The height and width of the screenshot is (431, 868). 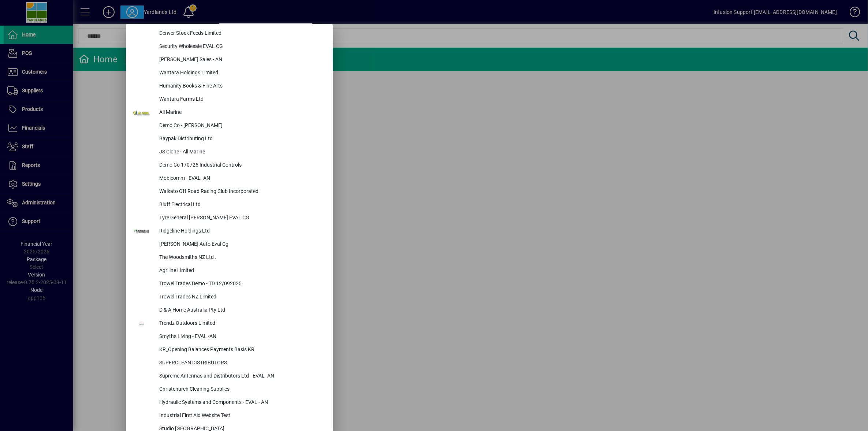 I want to click on button: JS Clone - All Marine, so click(x=229, y=152).